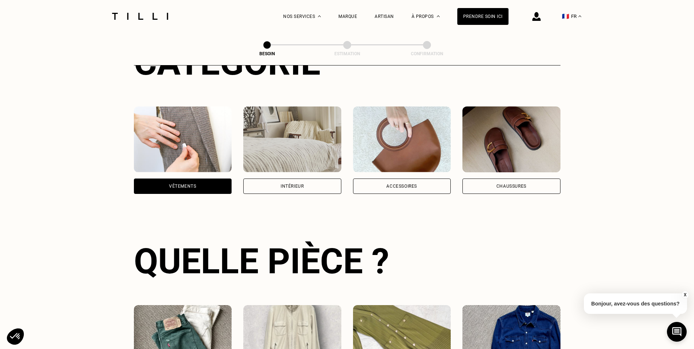 This screenshot has width=694, height=349. What do you see at coordinates (319, 16) in the screenshot?
I see `img: Menu déroulant` at bounding box center [319, 16].